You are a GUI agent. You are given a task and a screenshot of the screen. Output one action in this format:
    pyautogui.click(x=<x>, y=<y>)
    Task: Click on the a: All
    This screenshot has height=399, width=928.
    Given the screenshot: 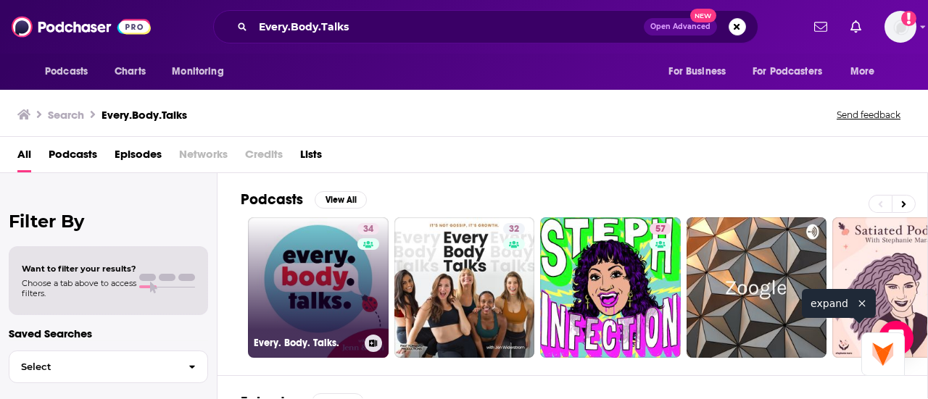 What is the action you would take?
    pyautogui.click(x=24, y=157)
    